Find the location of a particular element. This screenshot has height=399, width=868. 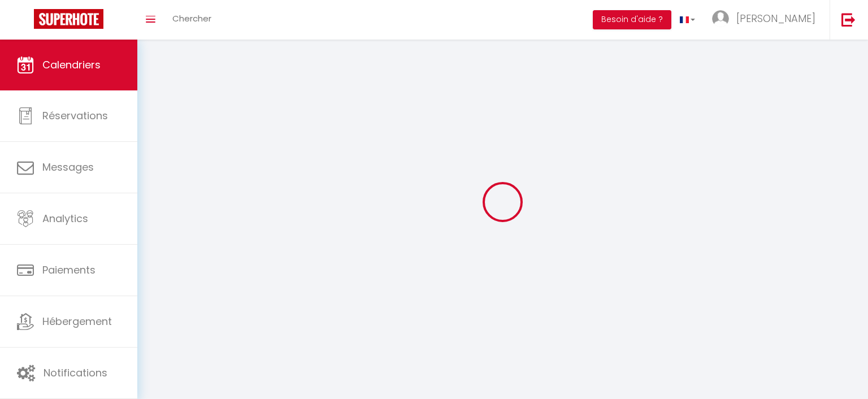

img: Super Booking is located at coordinates (68, 19).